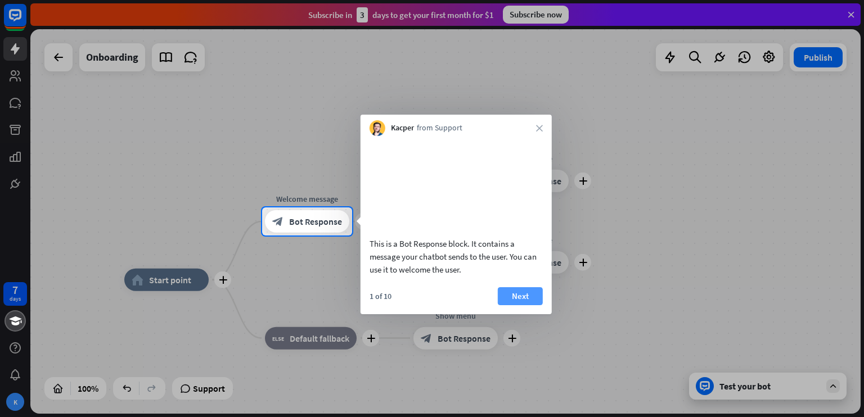  I want to click on i: close, so click(539, 128).